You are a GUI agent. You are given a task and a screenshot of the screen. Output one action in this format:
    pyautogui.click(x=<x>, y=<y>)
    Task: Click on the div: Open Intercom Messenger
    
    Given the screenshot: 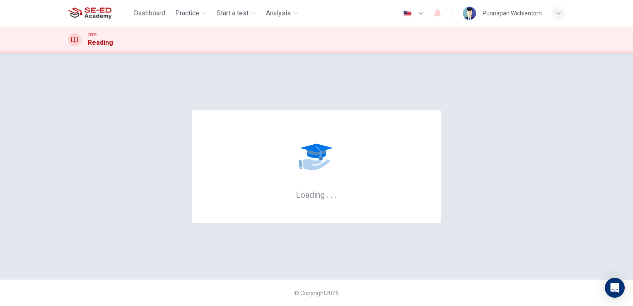 What is the action you would take?
    pyautogui.click(x=615, y=288)
    